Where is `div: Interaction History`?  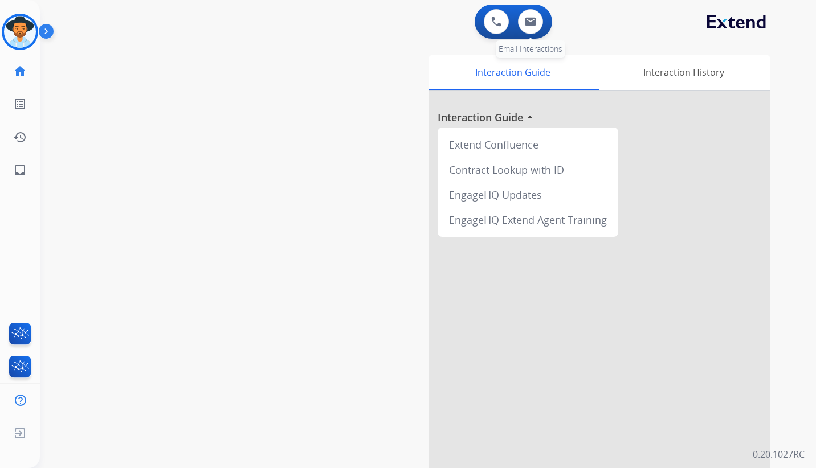
div: Interaction History is located at coordinates (683, 72).